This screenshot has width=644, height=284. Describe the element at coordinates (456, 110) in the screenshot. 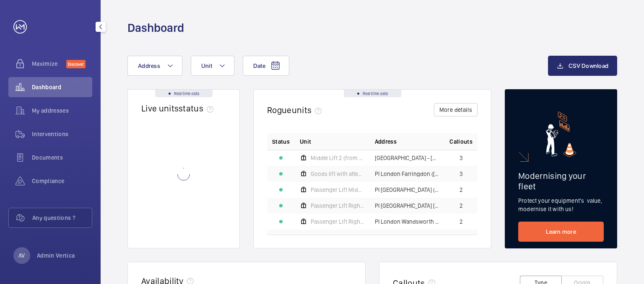

I see `button: More details` at that location.